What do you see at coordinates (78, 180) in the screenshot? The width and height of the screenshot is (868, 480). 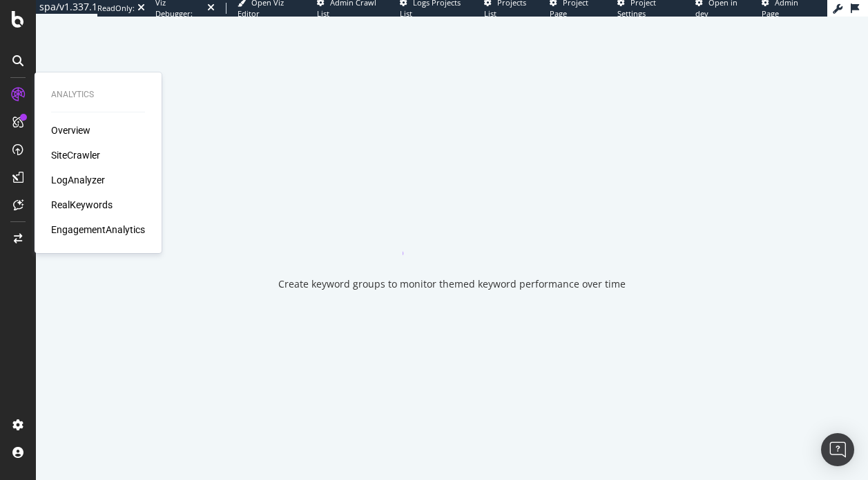 I see `div: LogAnalyzer` at bounding box center [78, 180].